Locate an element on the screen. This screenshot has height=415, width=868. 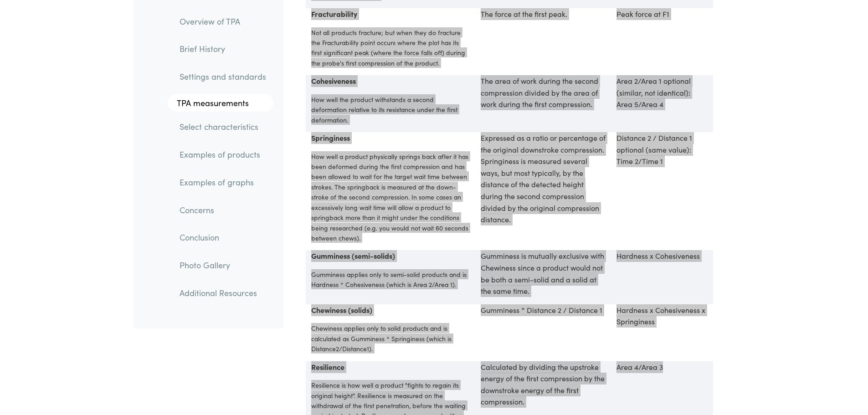
p: The area of work during the second compression divided by the area of work during the first compr... is located at coordinates (543, 92).